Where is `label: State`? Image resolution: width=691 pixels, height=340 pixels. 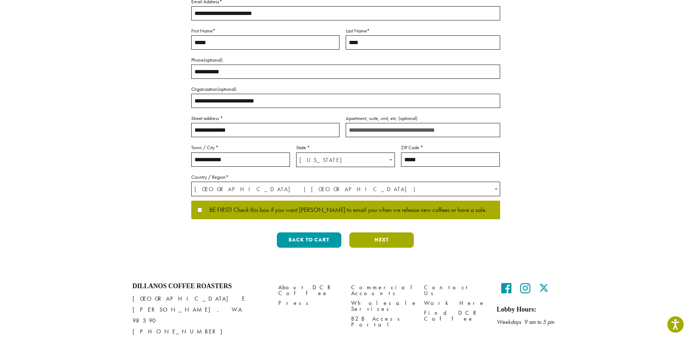 label: State is located at coordinates (345, 147).